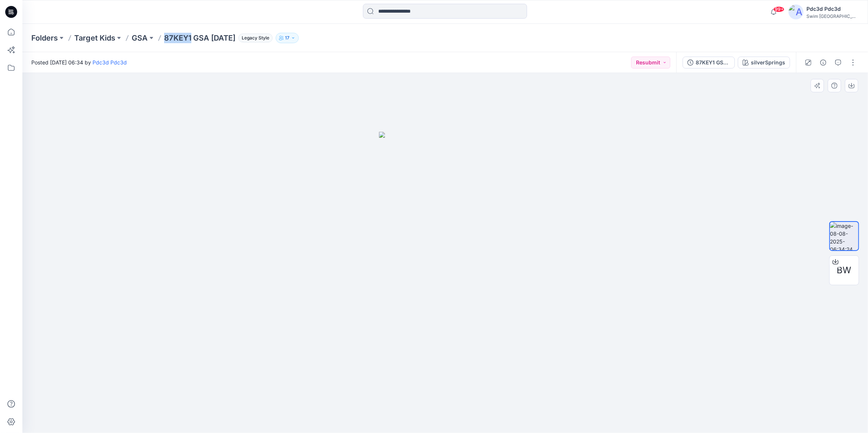  What do you see at coordinates (140, 38) in the screenshot?
I see `a: GSA` at bounding box center [140, 38].